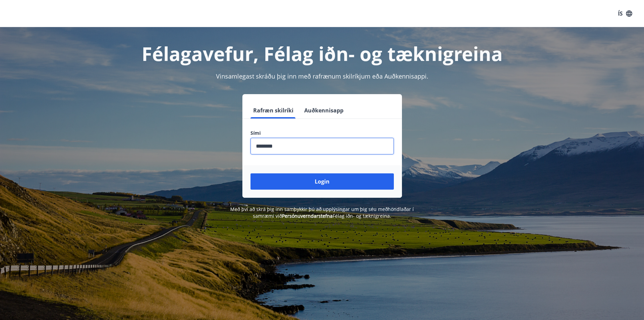 The width and height of the screenshot is (644, 320). I want to click on a: Persónuverndarstefna, so click(307, 216).